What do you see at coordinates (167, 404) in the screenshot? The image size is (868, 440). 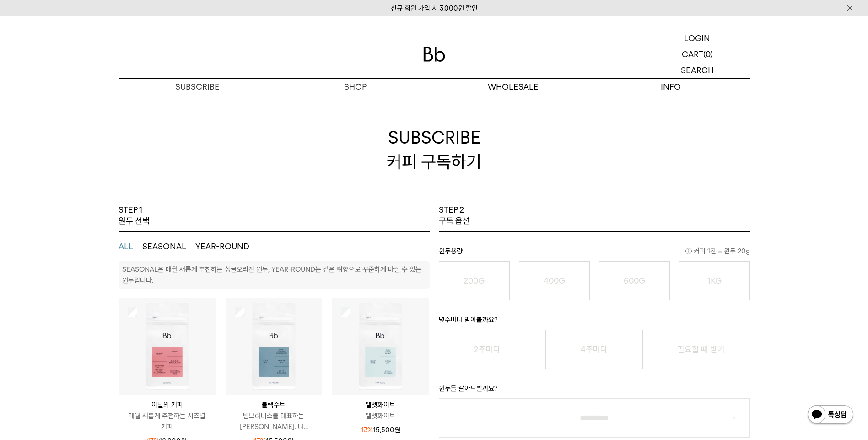 I see `p: 이달의 커피` at bounding box center [167, 404].